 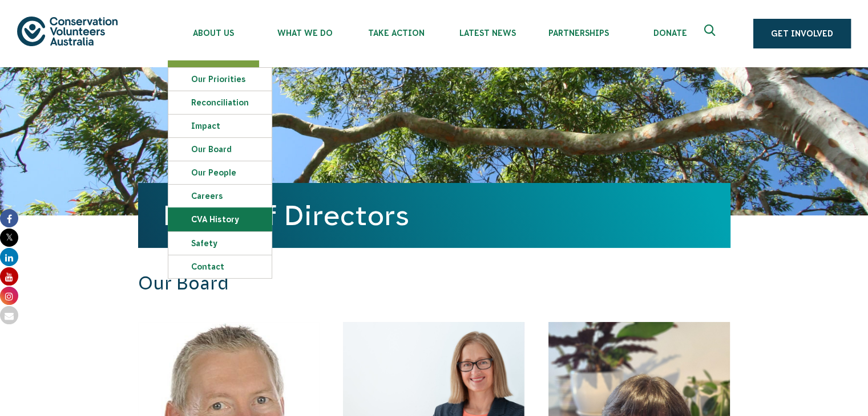 What do you see at coordinates (220, 103) in the screenshot?
I see `a: Reconciliation` at bounding box center [220, 103].